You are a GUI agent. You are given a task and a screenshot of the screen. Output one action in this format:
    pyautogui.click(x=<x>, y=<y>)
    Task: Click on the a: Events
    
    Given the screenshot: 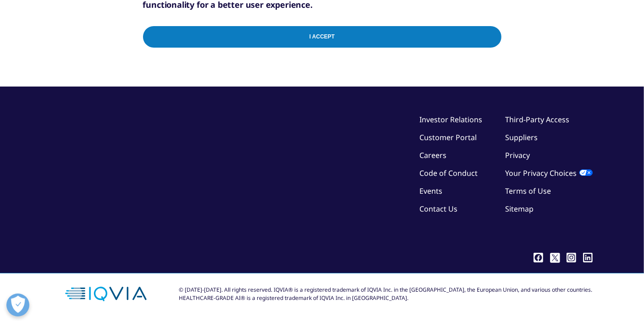 What is the action you would take?
    pyautogui.click(x=431, y=191)
    